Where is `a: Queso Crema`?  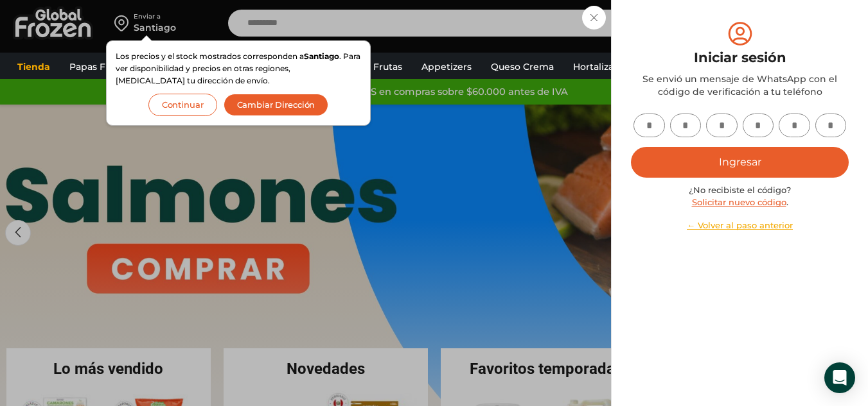
a: Queso Crema is located at coordinates (522, 67).